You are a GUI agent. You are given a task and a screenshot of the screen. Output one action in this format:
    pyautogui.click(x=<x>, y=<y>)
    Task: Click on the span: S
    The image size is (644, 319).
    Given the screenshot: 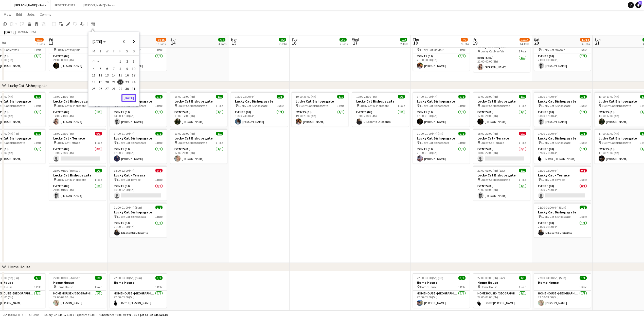 What is the action you would take?
    pyautogui.click(x=134, y=51)
    